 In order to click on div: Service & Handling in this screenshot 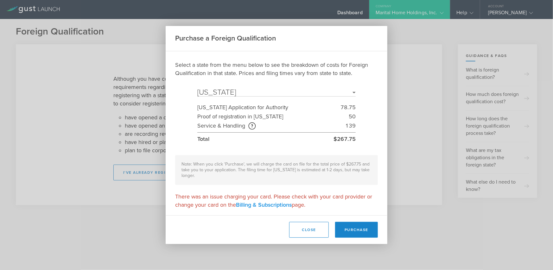, I will do `click(271, 126)`.